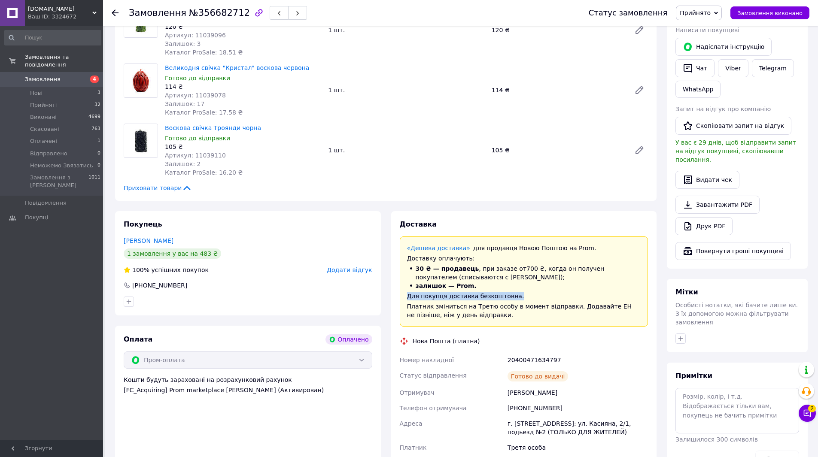 The height and width of the screenshot is (457, 818). What do you see at coordinates (45, 129) in the screenshot?
I see `span: Скасовані` at bounding box center [45, 129].